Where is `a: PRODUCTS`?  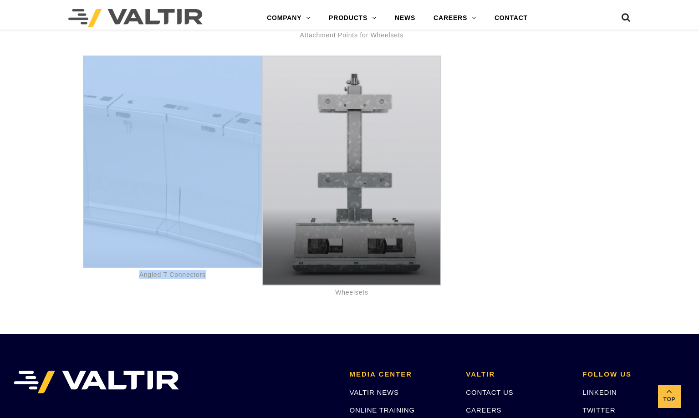 a: PRODUCTS is located at coordinates (353, 18).